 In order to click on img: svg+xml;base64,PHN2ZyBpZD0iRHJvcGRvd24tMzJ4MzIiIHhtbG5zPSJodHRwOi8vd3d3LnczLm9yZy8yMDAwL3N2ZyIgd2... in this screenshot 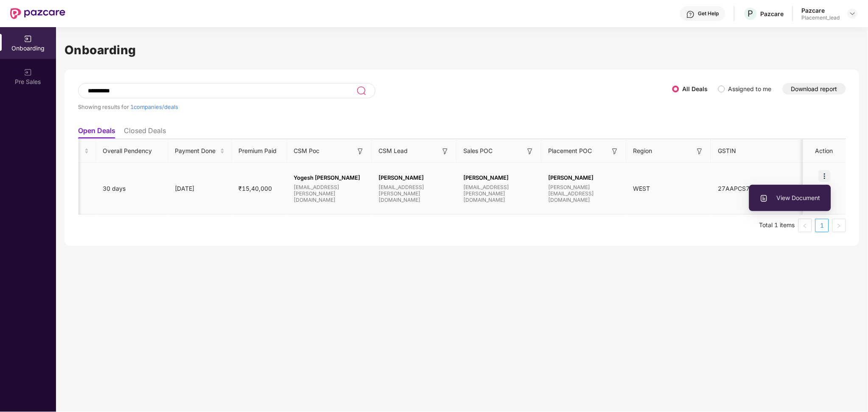, I will do `click(853, 14)`.